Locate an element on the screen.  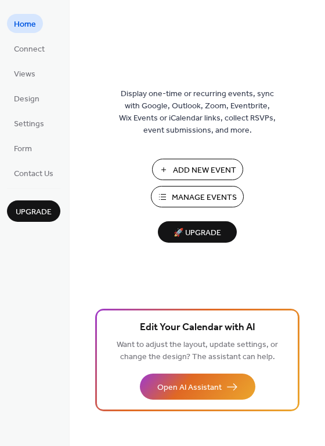
span: Edit Your Calendar with AI is located at coordinates (197, 328).